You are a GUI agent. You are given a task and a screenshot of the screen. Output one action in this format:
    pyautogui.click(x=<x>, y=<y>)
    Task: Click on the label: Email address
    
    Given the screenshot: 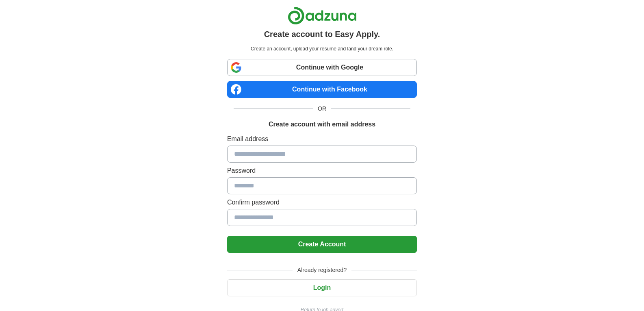 What is the action you would take?
    pyautogui.click(x=322, y=139)
    